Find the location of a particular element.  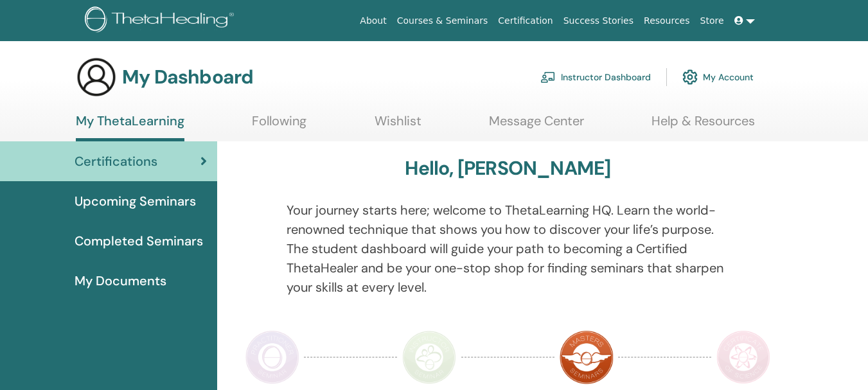

a: Courses & Seminars is located at coordinates (443, 21).